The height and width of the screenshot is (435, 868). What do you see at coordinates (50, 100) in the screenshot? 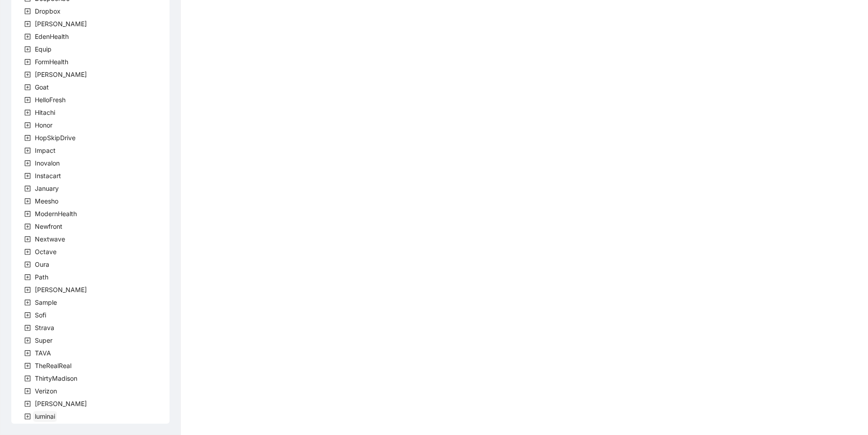
I see `span: HelloFresh` at bounding box center [50, 100].